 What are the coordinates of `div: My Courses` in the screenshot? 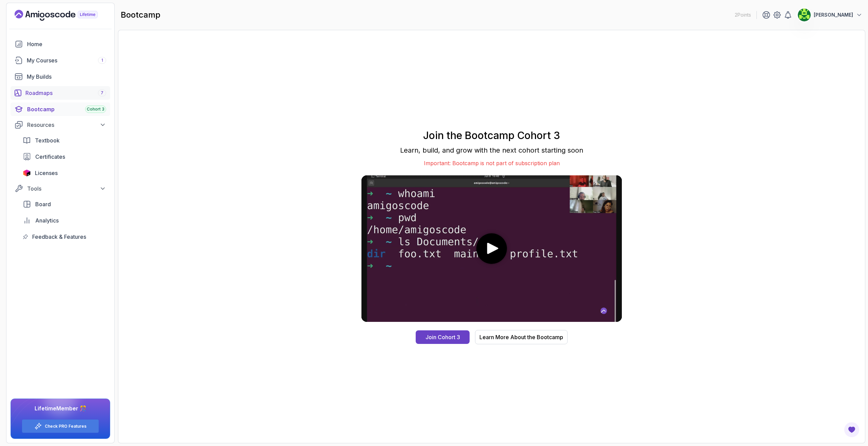 It's located at (66, 61).